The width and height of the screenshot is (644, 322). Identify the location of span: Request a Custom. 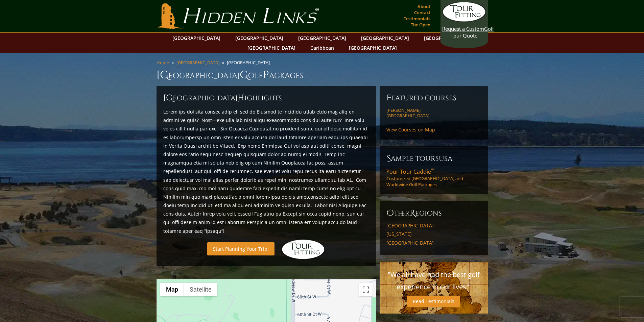
(463, 29).